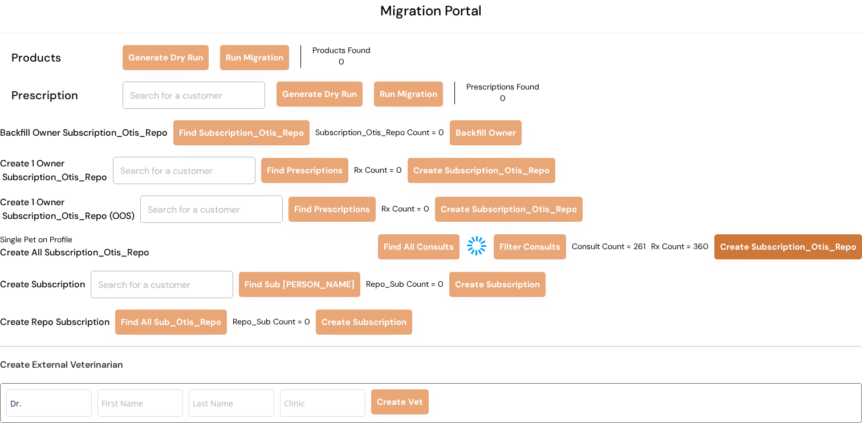 Image resolution: width=862 pixels, height=423 pixels. I want to click on div: Migration Portal, so click(431, 11).